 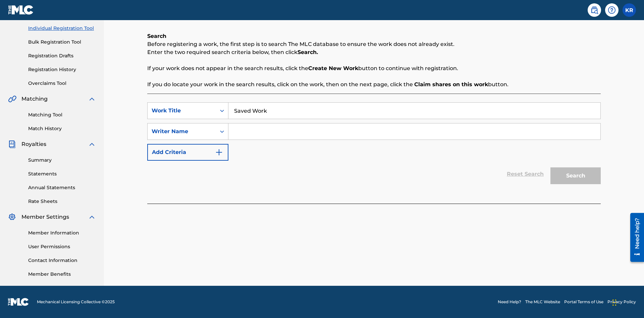 I want to click on div: Work Title, so click(x=182, y=111).